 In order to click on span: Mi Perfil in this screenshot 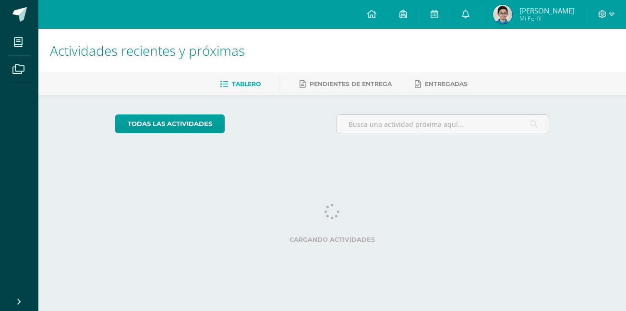, I will do `click(547, 18)`.